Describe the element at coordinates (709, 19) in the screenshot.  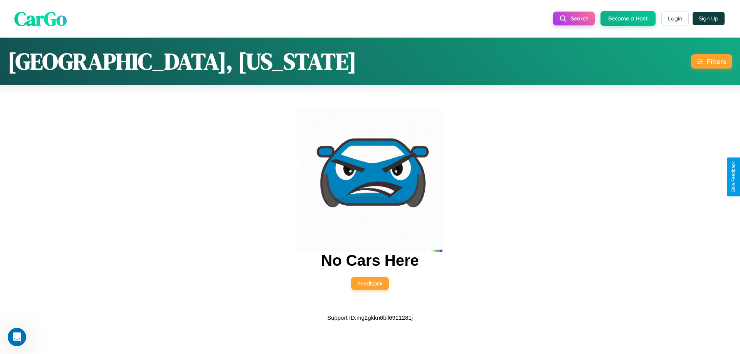
I see `button: Sign Up` at that location.